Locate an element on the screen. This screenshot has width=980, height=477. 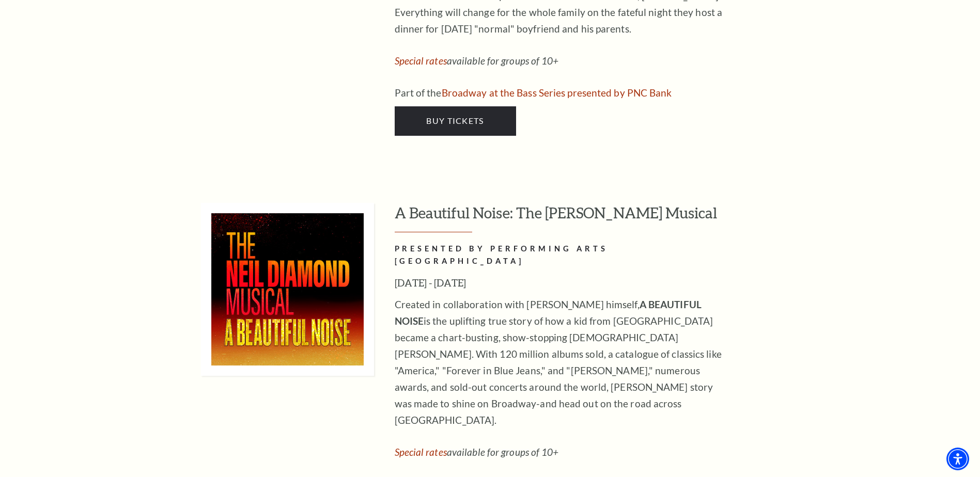
img: A Beautiful Noise: The Neil Diamond Musical is located at coordinates (287, 289).